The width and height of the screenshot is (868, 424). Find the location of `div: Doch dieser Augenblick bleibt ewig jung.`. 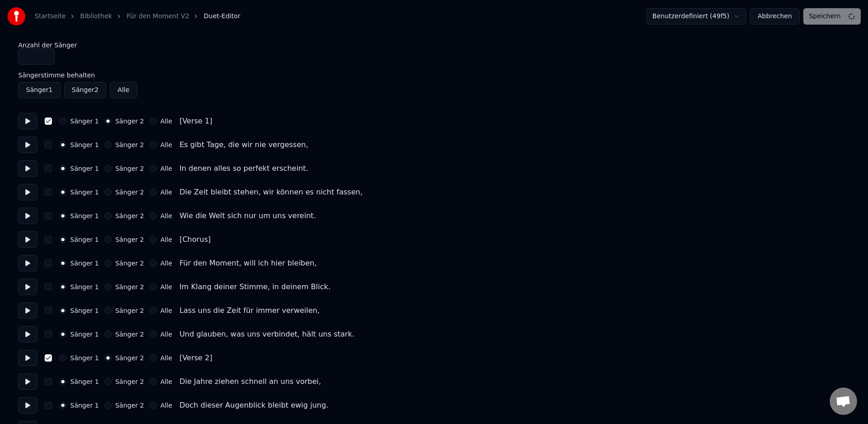

div: Doch dieser Augenblick bleibt ewig jung. is located at coordinates (254, 405).